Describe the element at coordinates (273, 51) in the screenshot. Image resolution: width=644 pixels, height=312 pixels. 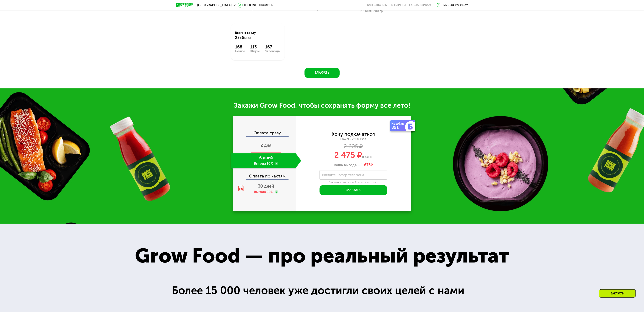
I see `div: Углеводы` at that location.